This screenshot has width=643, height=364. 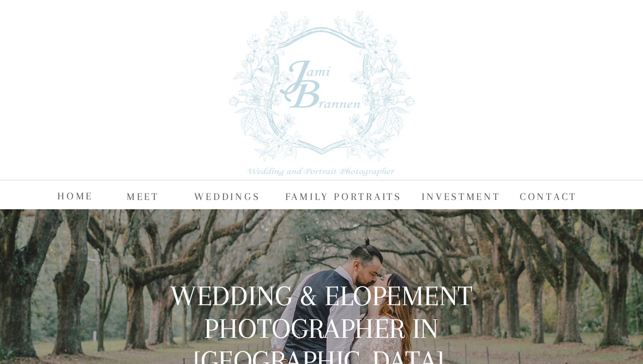 What do you see at coordinates (345, 196) in the screenshot?
I see `nav: FAMILY PORTRAITS` at bounding box center [345, 196].